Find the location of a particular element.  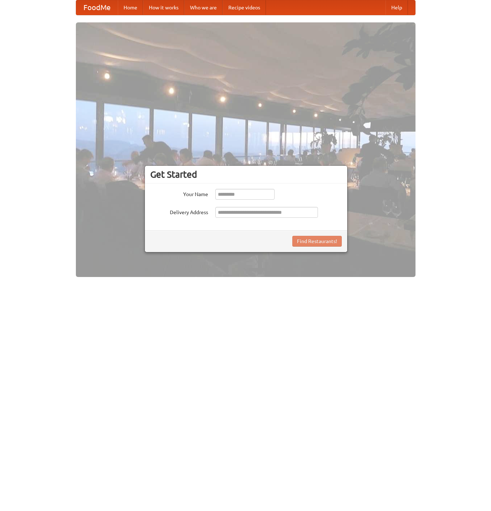

a: Home is located at coordinates (130, 8).